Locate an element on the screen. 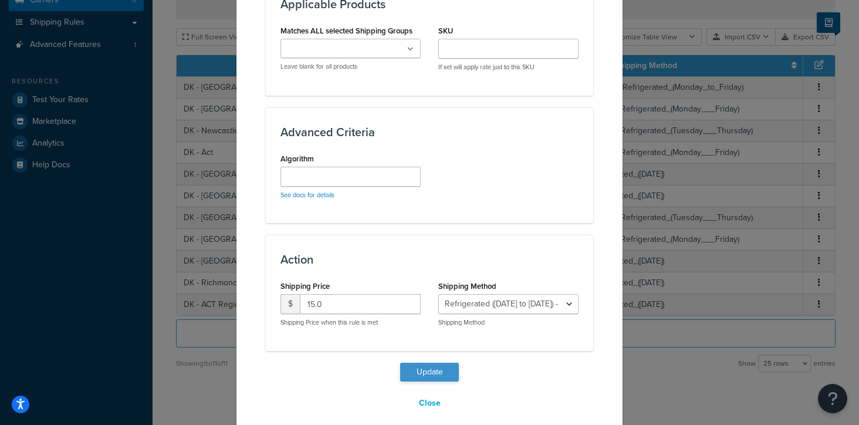 The width and height of the screenshot is (859, 425). button: Update is located at coordinates (429, 372).